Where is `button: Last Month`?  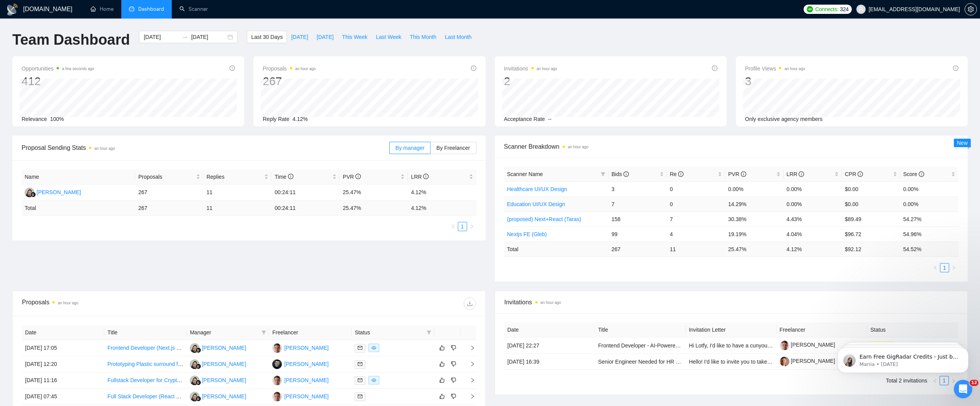
button: Last Month is located at coordinates (458, 37).